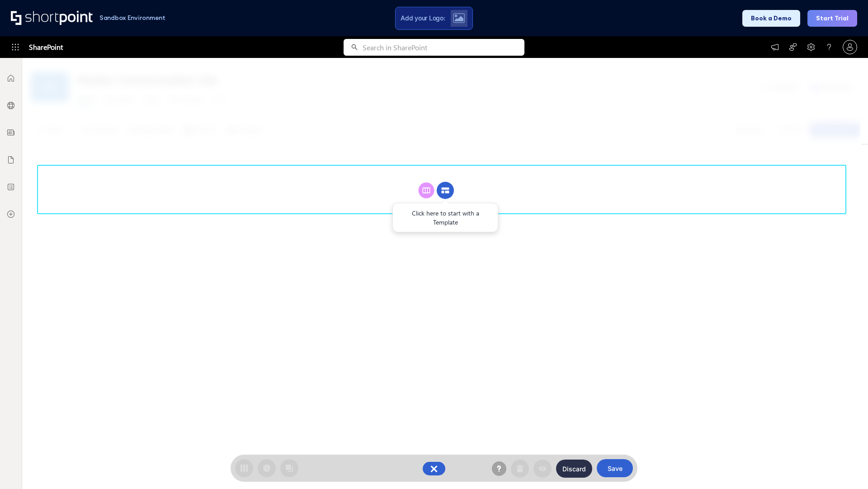 The width and height of the screenshot is (868, 489). Describe the element at coordinates (459, 18) in the screenshot. I see `img: Upload logo` at that location.